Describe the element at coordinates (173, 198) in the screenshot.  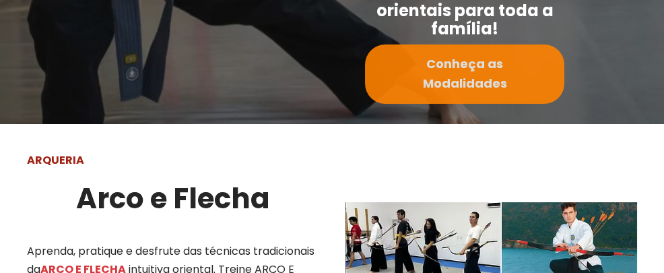
I see `strong: Arco e Flecha` at that location.